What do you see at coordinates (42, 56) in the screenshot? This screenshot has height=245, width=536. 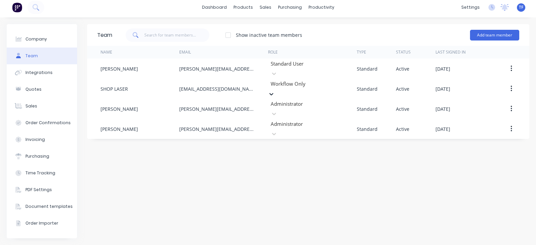 I see `button: Team` at bounding box center [42, 56].